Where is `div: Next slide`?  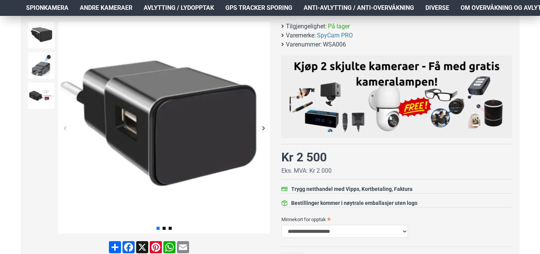 div: Next slide is located at coordinates (263, 128).